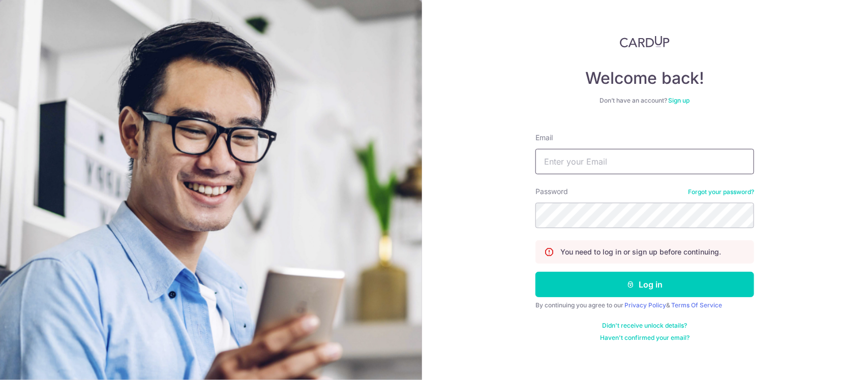 This screenshot has width=868, height=380. What do you see at coordinates (645, 285) in the screenshot?
I see `button: Log in` at bounding box center [645, 285].